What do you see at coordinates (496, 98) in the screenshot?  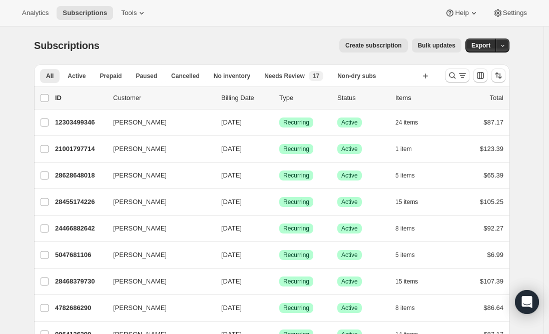 I see `p: Total` at bounding box center [496, 98].